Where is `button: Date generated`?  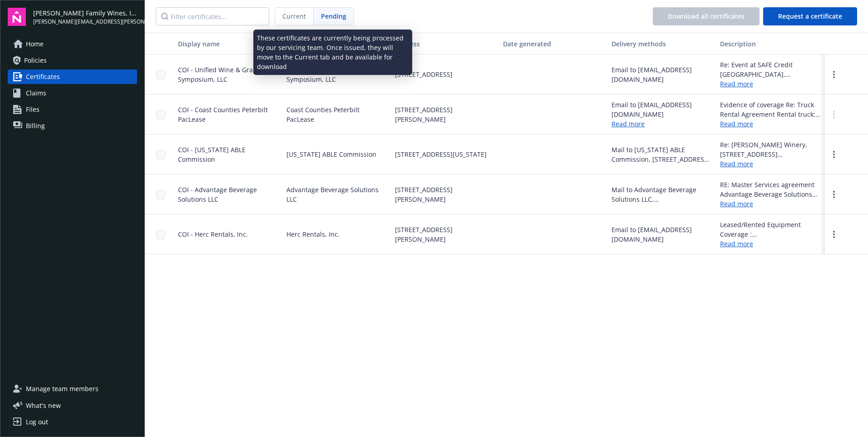
button: Date generated is located at coordinates (553, 44).